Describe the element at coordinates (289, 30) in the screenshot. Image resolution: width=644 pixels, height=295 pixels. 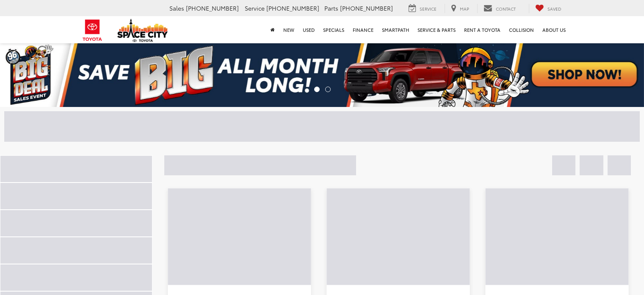
I see `a: New` at that location.